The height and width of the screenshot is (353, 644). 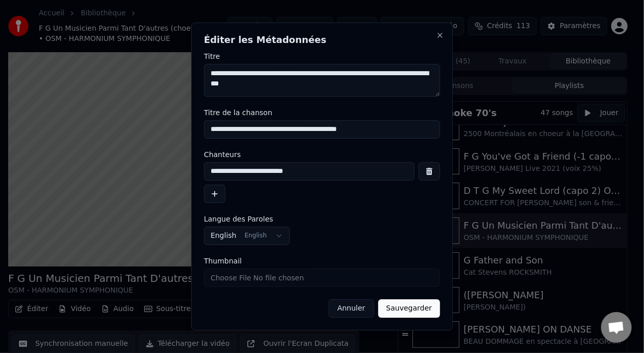 What do you see at coordinates (322, 154) in the screenshot?
I see `label: Chanteurs` at bounding box center [322, 154].